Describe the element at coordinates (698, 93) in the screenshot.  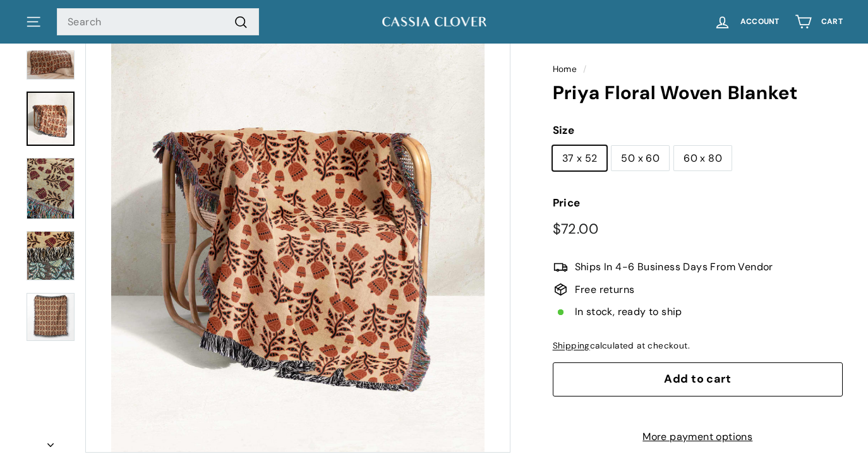
I see `h1: Priya Floral Woven Blanket` at that location.